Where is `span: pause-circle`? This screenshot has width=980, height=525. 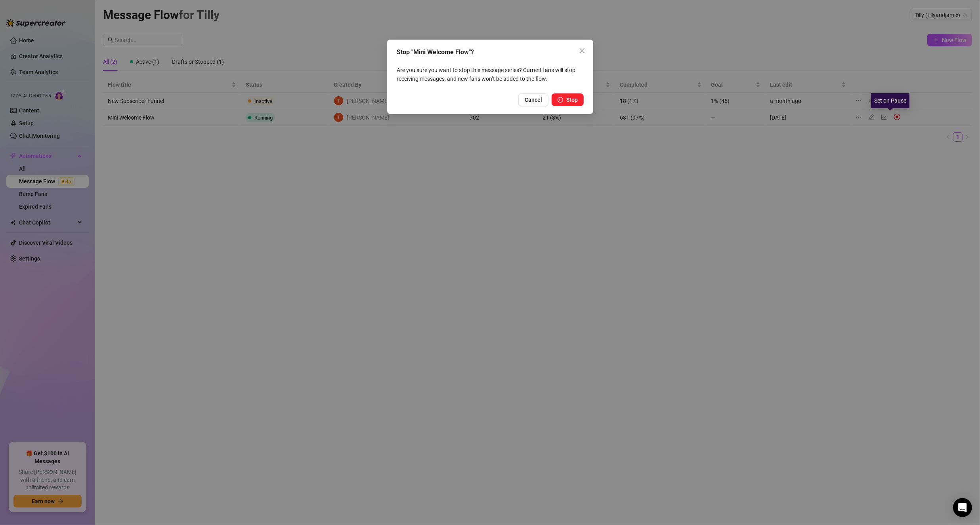 span: pause-circle is located at coordinates (560, 99).